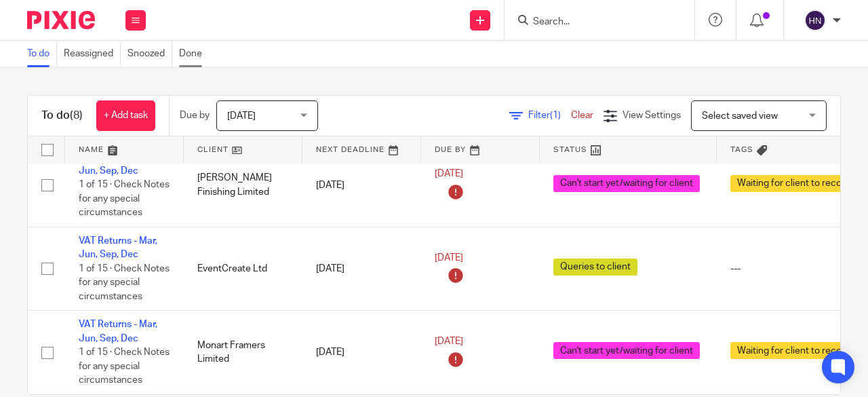 The height and width of the screenshot is (397, 868). I want to click on span: (1), so click(556, 115).